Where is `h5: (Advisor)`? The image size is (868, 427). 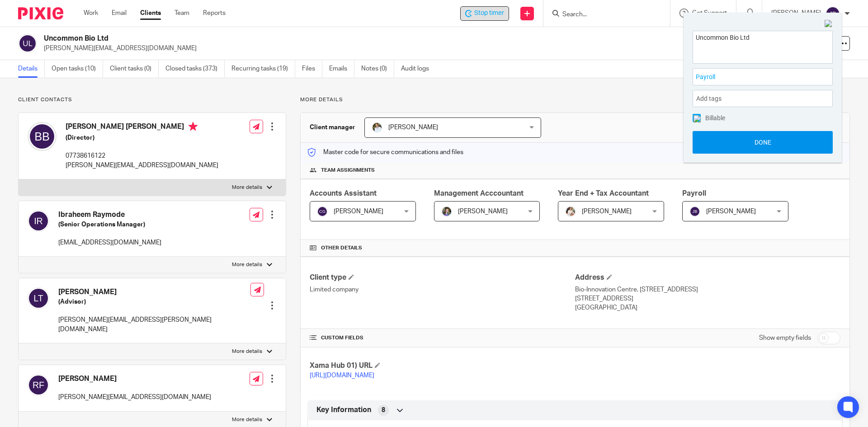 h5: (Advisor) is located at coordinates (154, 302).